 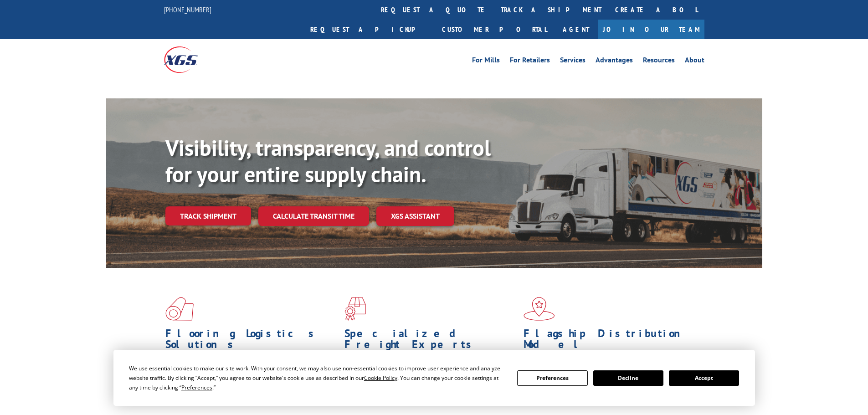 I want to click on span: Preferences, so click(x=197, y=387).